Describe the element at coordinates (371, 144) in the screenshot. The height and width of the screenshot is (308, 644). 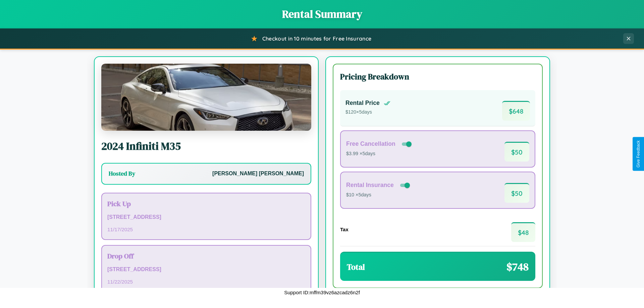
I see `h4: Free Cancellation` at that location.